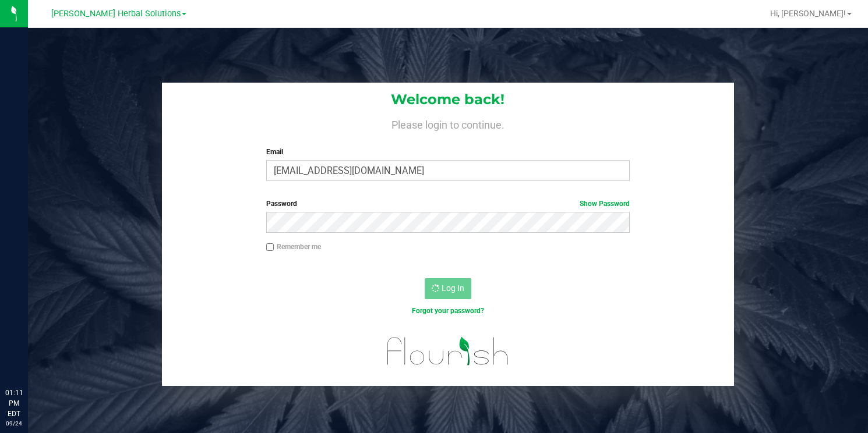  I want to click on img: flourish_logo.svg, so click(447, 351).